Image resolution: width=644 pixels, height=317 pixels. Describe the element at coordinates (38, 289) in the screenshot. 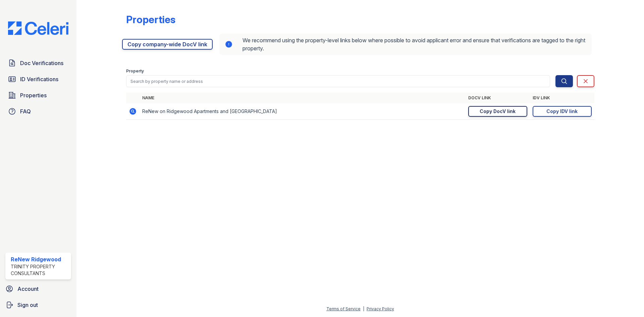

I see `a: Account` at that location.